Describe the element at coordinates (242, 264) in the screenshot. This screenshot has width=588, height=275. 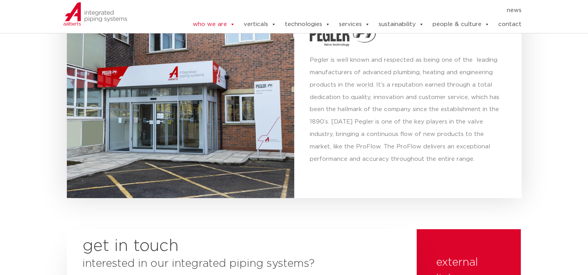
I see `h3: interested in our integrated piping systems?` at that location.